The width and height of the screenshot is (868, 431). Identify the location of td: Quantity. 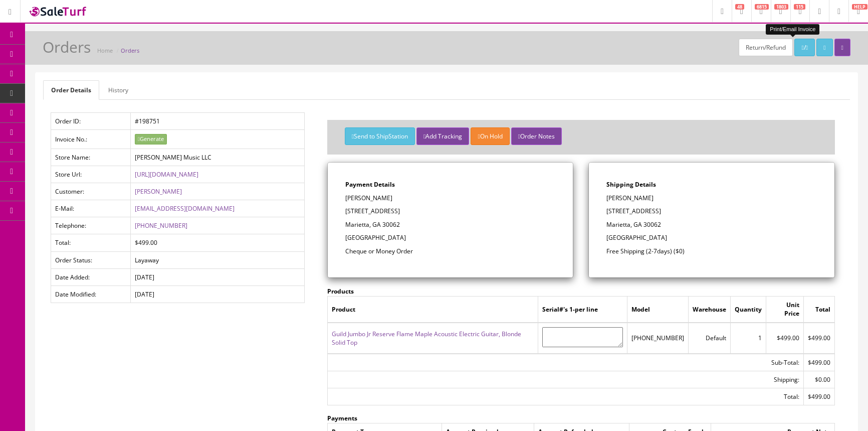
(749, 309).